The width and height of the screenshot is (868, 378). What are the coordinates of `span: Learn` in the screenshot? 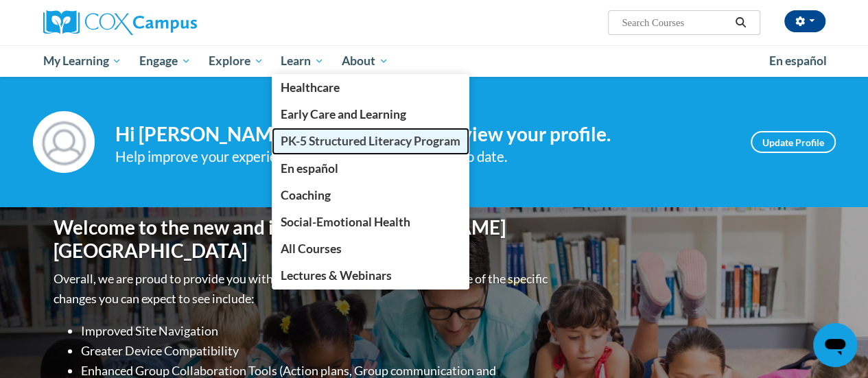 It's located at (302, 61).